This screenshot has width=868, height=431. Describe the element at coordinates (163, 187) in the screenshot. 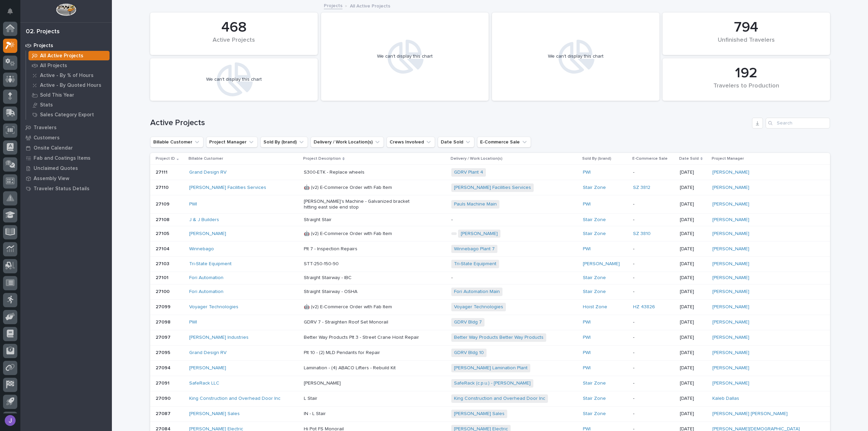

I see `p: 27110` at that location.